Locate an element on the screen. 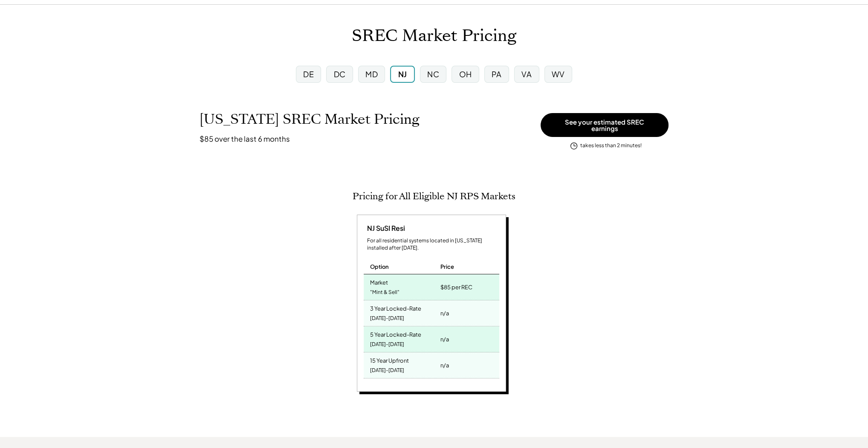  div: Option is located at coordinates (380, 267).